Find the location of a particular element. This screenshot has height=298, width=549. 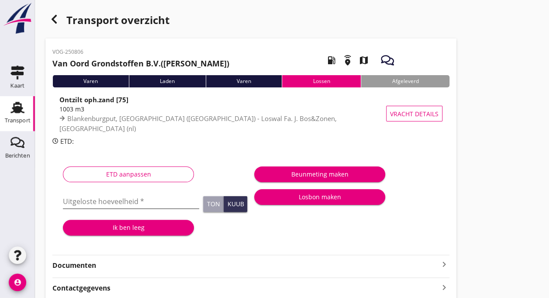

button: Beunmeting maken is located at coordinates (320, 174).